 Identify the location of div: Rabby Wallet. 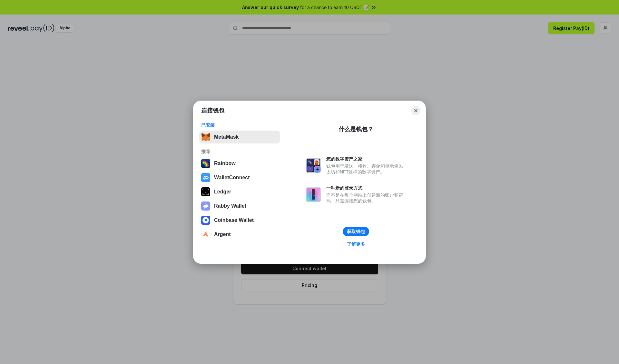
(230, 206).